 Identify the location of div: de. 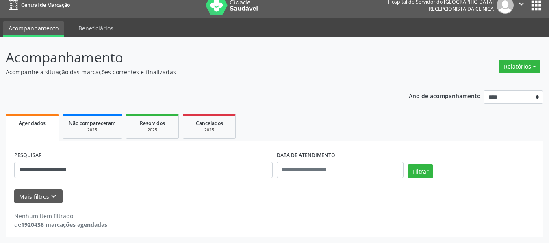
(61, 225).